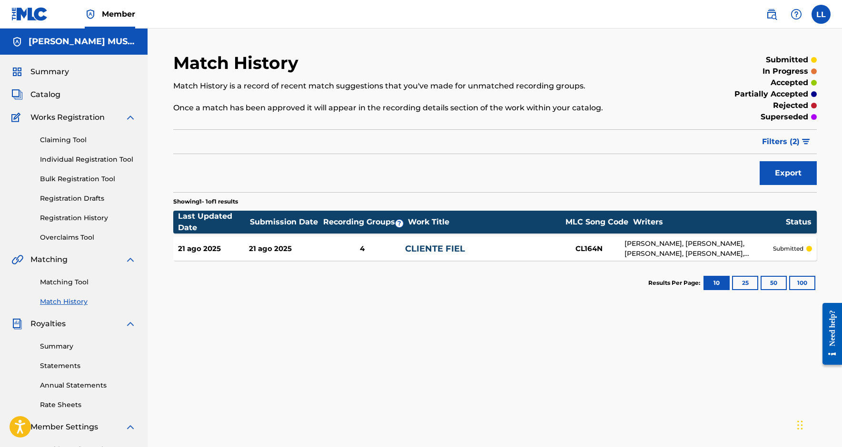  What do you see at coordinates (800, 425) in the screenshot?
I see `div: Arrastrar` at bounding box center [800, 425].